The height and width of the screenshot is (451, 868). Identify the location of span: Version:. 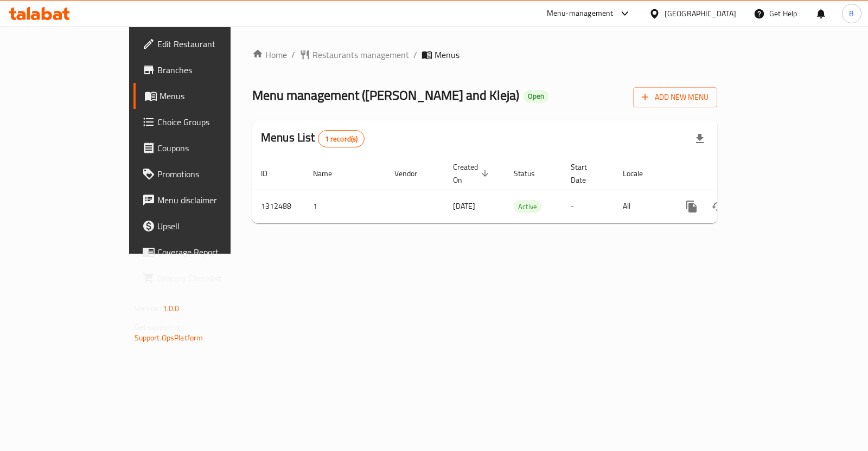
(147, 309).